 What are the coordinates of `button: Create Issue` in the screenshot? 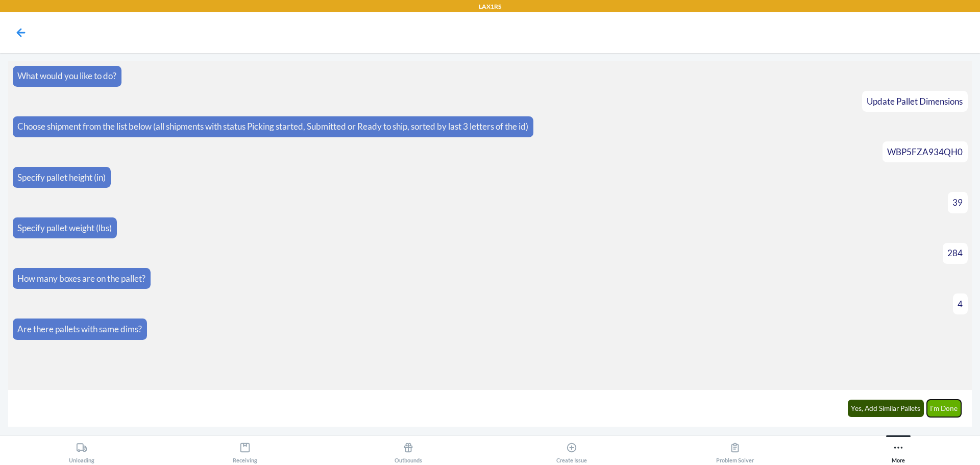 It's located at (572, 449).